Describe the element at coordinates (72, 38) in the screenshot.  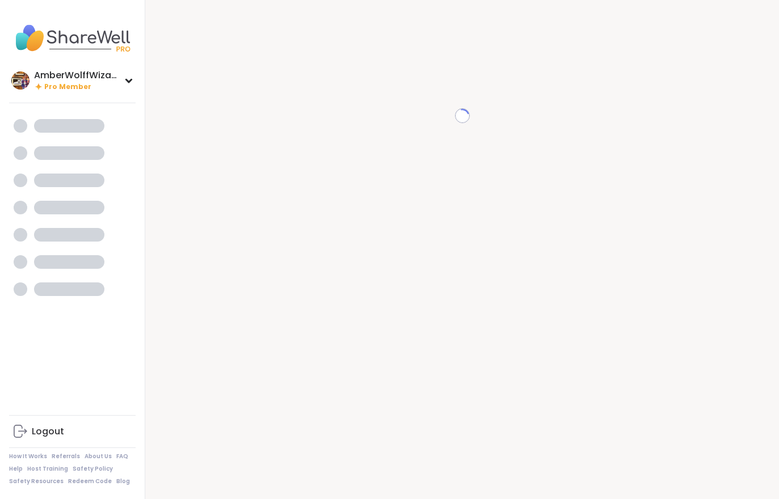
I see `img: ShareWell Nav Logo` at that location.